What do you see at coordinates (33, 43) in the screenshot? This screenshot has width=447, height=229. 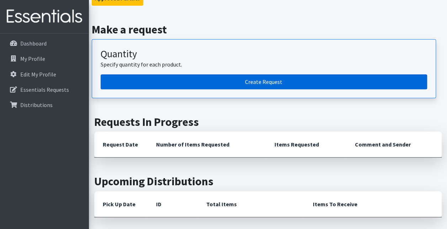 I see `p: Dashboard` at bounding box center [33, 43].